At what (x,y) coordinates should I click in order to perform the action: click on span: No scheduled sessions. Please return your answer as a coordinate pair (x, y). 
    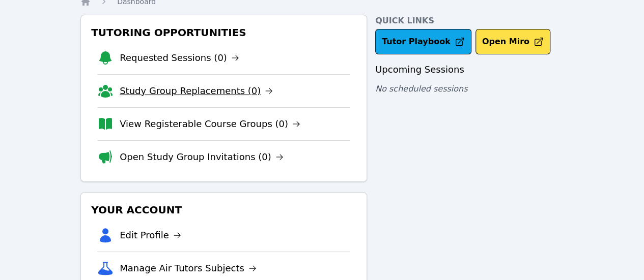
    Looking at the image, I should click on (421, 89).